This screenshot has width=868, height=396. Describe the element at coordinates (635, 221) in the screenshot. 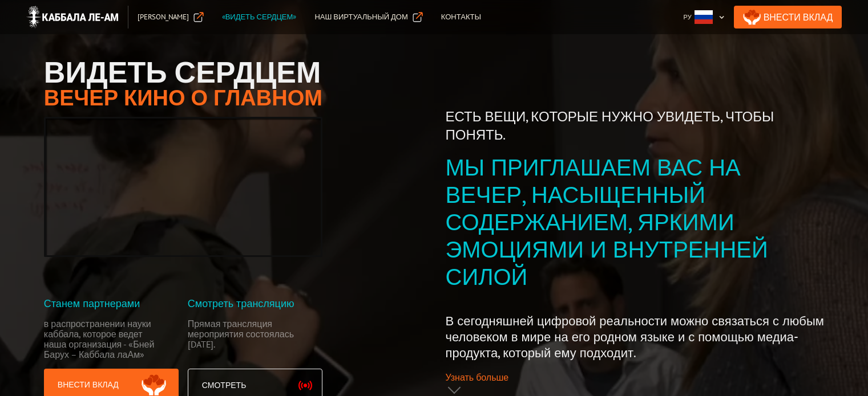

I see `div: Мы приглашаем вас на вечер, насыщенный содержанием, яркими эмоциями и внутренней силой` at that location.